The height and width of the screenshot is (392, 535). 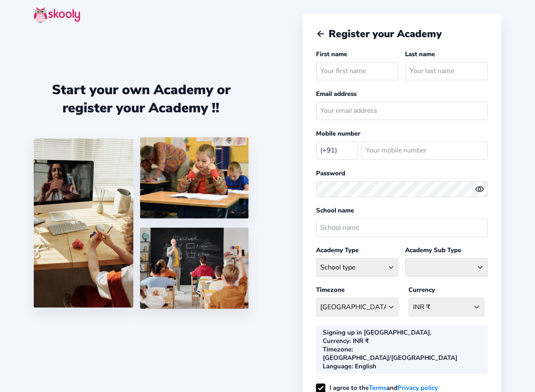 What do you see at coordinates (194, 178) in the screenshot?
I see `img: 4.png` at bounding box center [194, 178].